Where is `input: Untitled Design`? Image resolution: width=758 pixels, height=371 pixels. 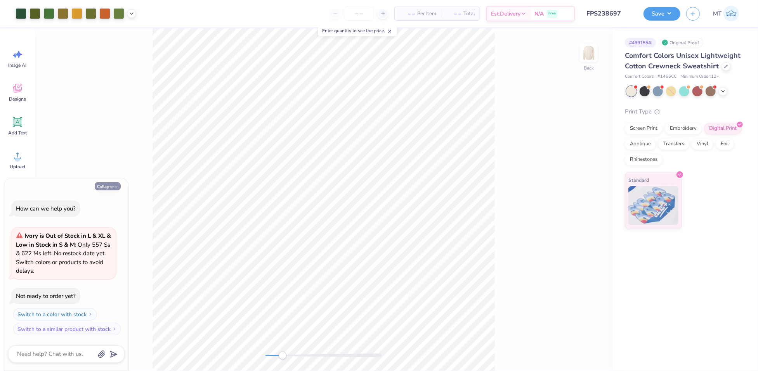 input: Untitled Design is located at coordinates (609, 14).